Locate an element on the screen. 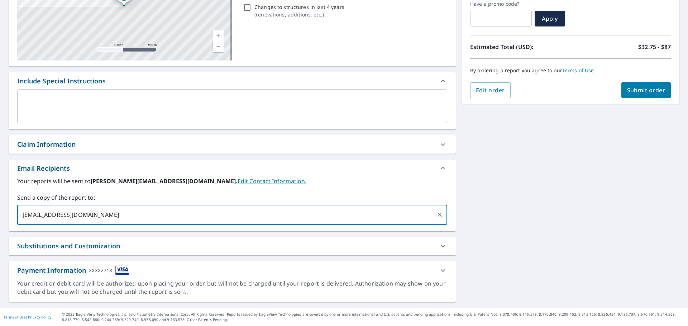 This screenshot has width=688, height=326. label: Have a promo code? is located at coordinates (501, 4).